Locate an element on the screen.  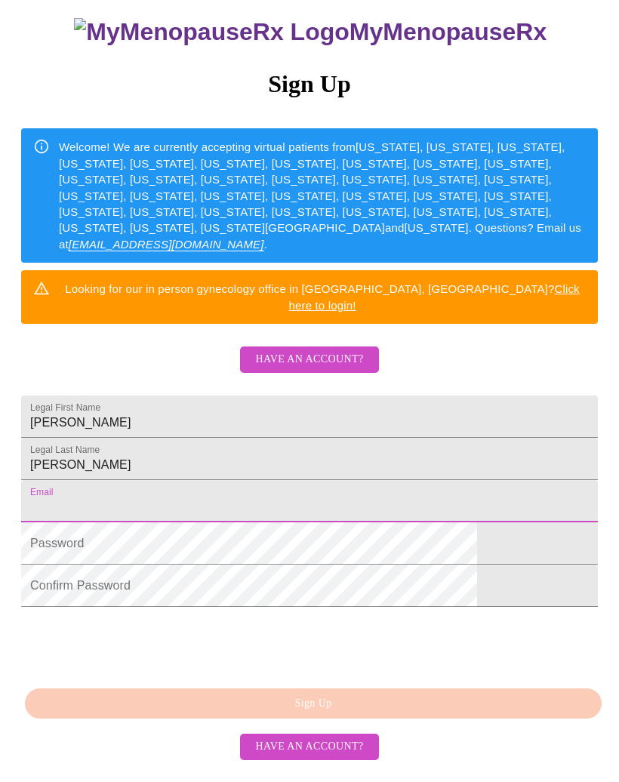
a: Click here to login! is located at coordinates (434, 297).